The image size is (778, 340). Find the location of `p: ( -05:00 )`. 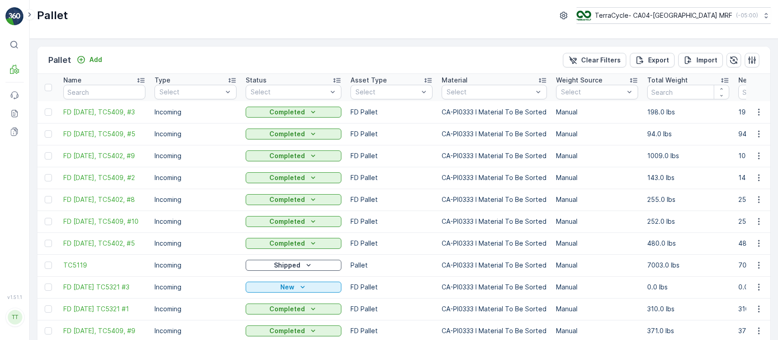

p: ( -05:00 ) is located at coordinates (747, 15).